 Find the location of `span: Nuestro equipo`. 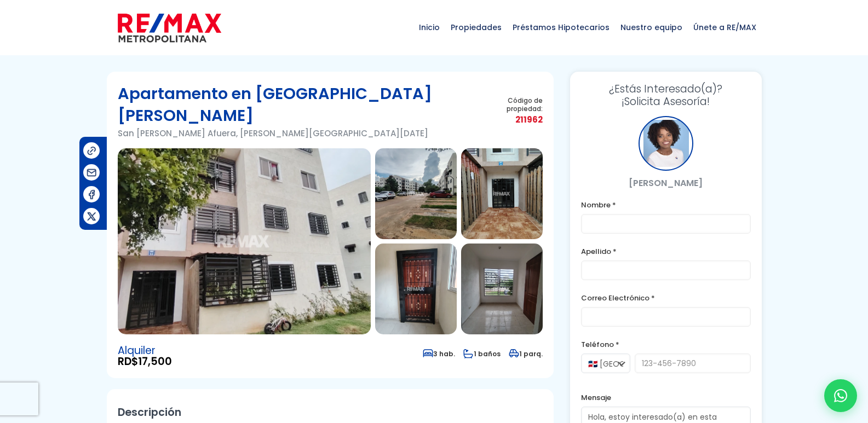

span: Nuestro equipo is located at coordinates (651, 27).